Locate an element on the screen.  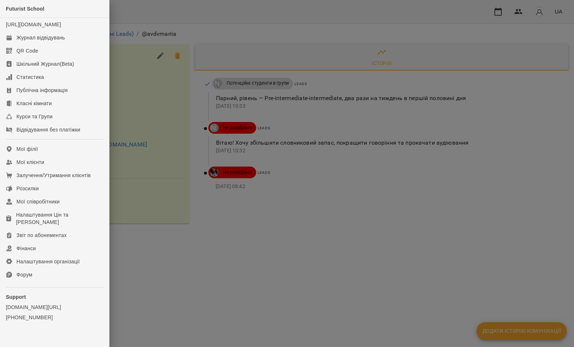
div: Шкільний Журнал(Beta) is located at coordinates (45, 64).